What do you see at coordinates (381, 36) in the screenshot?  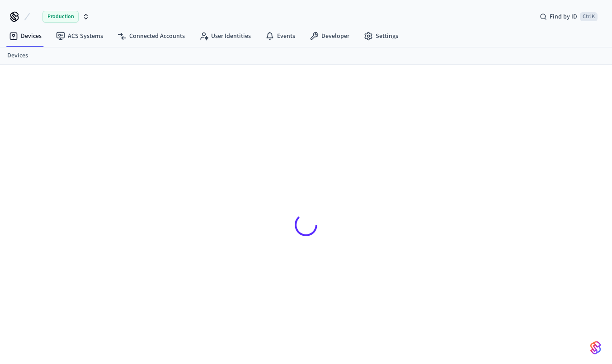 I see `a: Settings` at bounding box center [381, 36].